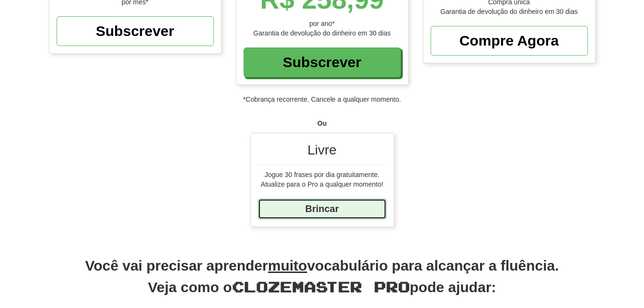 The height and width of the screenshot is (308, 644). I want to click on a: Compre Agora, so click(509, 41).